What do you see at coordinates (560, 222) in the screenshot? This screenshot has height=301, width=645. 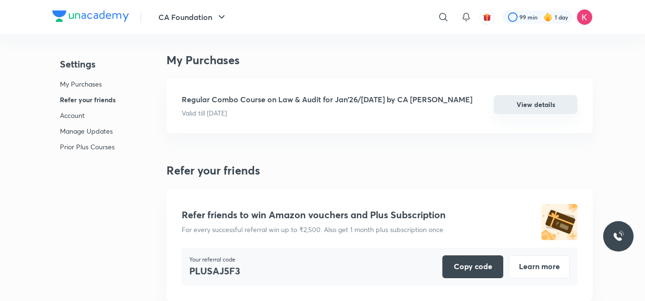 I see `img: referral` at bounding box center [560, 222].